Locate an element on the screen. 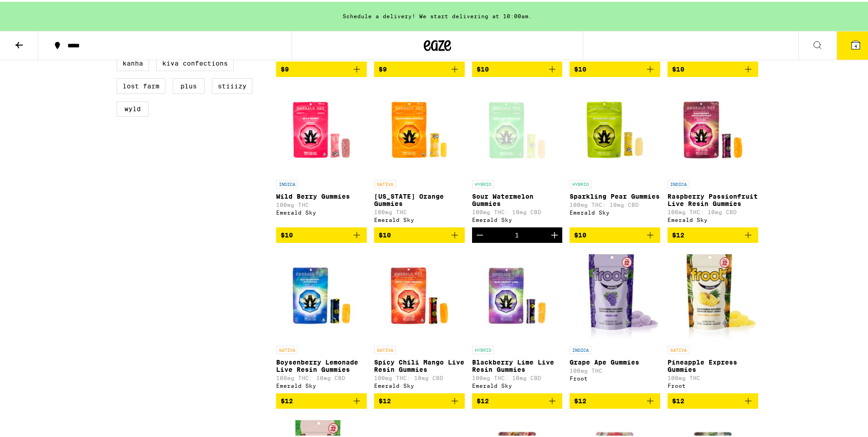 This screenshot has height=437, width=868. a: Open page for Pineapple Express Gummies from Froot is located at coordinates (712, 320).